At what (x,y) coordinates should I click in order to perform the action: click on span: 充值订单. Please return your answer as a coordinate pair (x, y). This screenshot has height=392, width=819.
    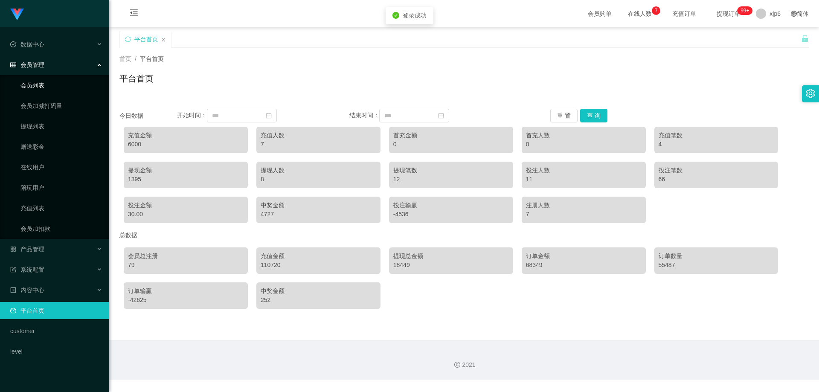
    Looking at the image, I should click on (684, 14).